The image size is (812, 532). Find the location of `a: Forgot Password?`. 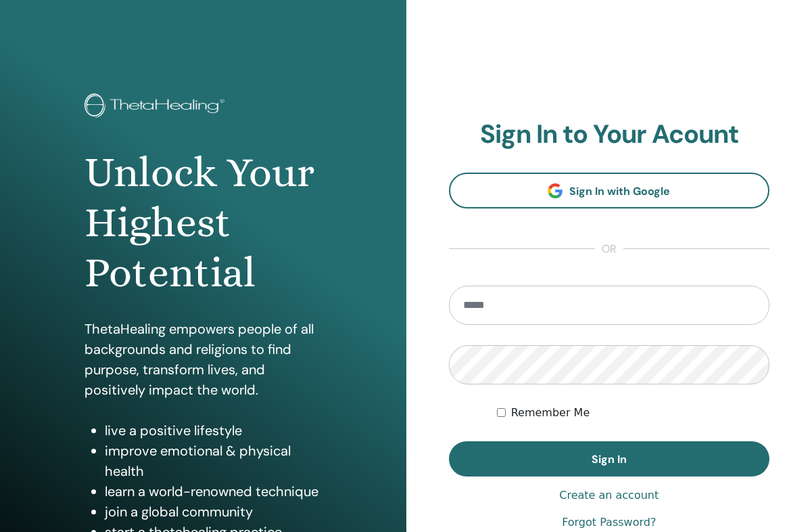

a: Forgot Password? is located at coordinates (608, 522).